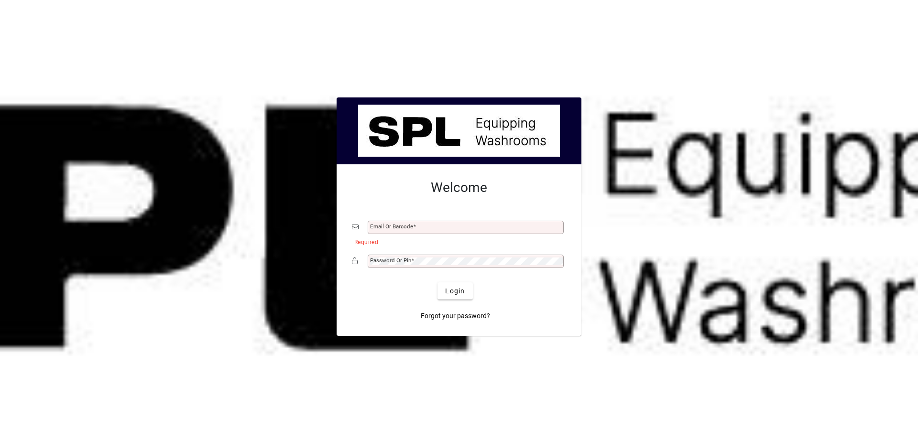 Image resolution: width=918 pixels, height=439 pixels. I want to click on mat-label: Password or Pin, so click(391, 261).